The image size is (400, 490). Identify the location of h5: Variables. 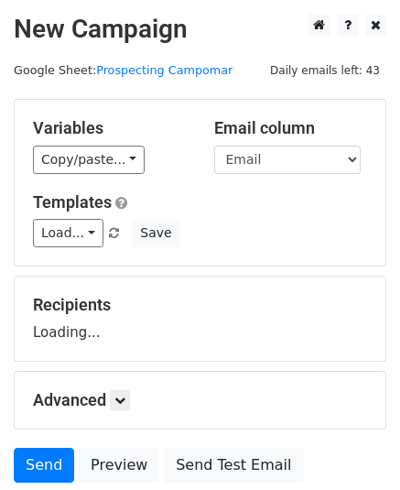
(110, 128).